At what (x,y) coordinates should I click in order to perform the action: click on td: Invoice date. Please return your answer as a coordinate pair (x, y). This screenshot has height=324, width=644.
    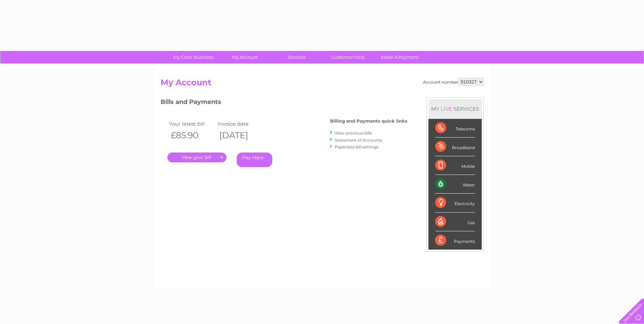
    Looking at the image, I should click on (240, 124).